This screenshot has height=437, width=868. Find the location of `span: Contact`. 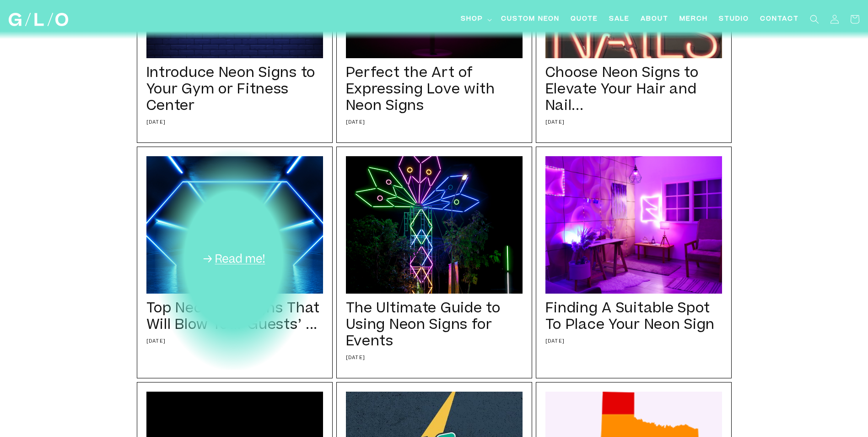

span: Contact is located at coordinates (779, 19).